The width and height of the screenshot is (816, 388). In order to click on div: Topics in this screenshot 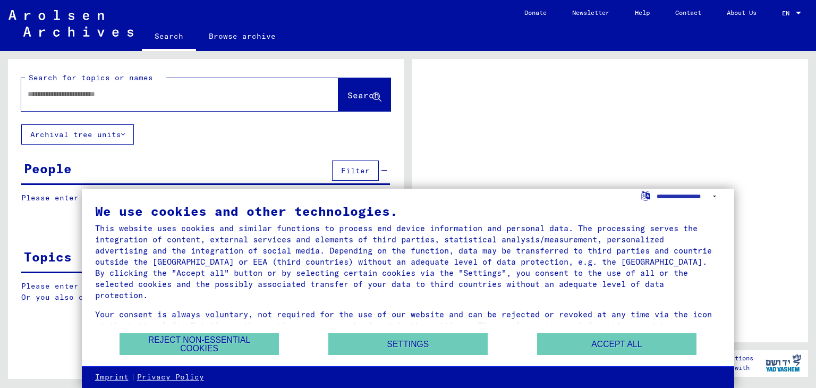, I will do `click(48, 257)`.